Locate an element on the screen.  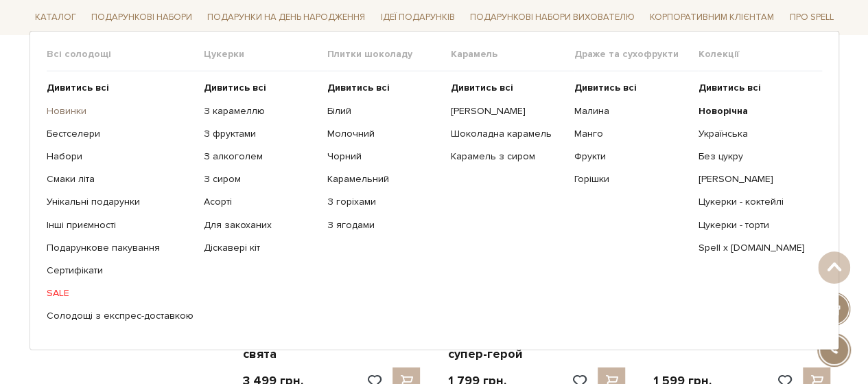
a: Карамельний is located at coordinates (384, 179).